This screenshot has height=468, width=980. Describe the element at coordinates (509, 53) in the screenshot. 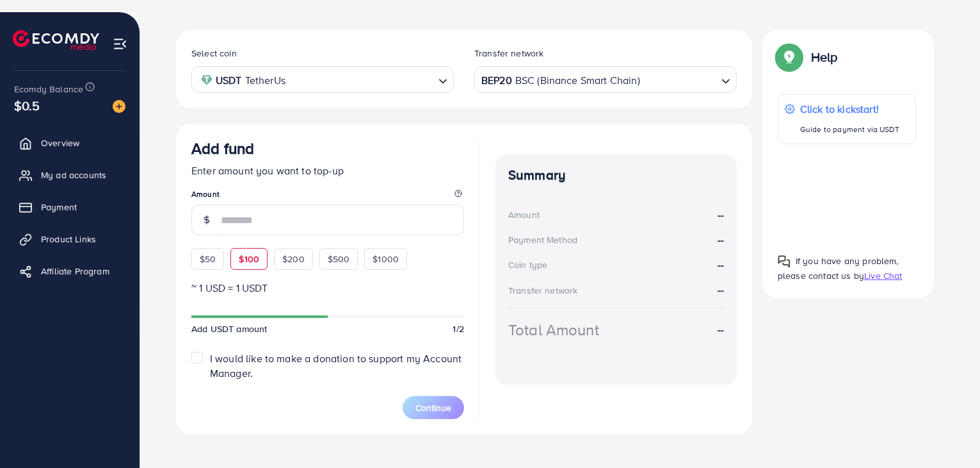

I see `label: Transfer network` at that location.